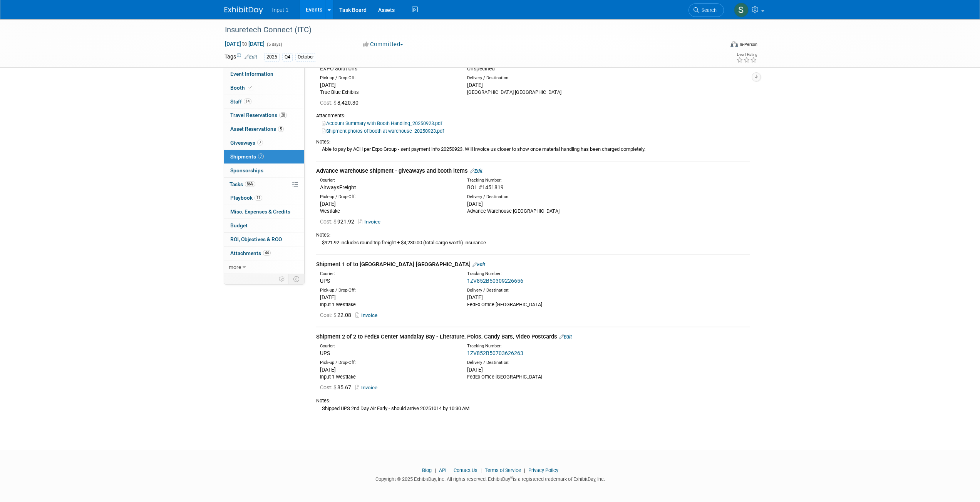  What do you see at coordinates (258, 198) in the screenshot?
I see `span: 11` at bounding box center [258, 198].